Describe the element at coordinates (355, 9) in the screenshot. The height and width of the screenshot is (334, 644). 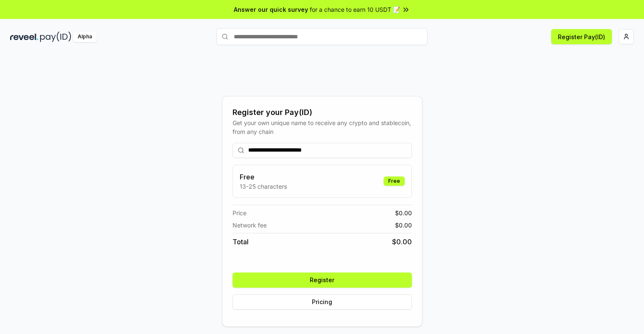
I see `span: for a chance to earn 10 USDT 📝` at that location.